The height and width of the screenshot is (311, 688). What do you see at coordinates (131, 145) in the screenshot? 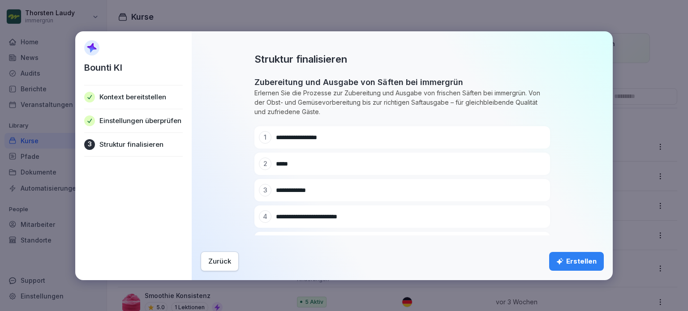
I see `p: Struktur finalisieren` at bounding box center [131, 145].